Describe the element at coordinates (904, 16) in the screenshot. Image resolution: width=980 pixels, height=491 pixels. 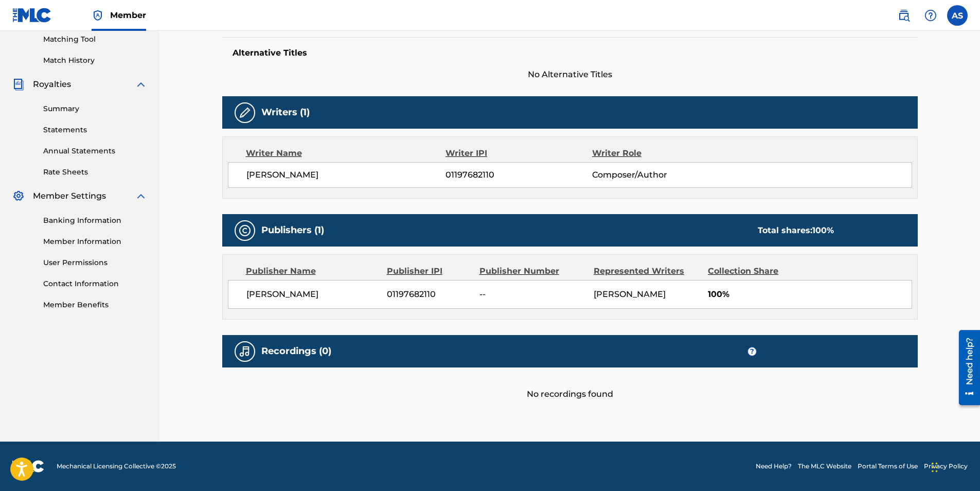
I see `a: Public Search` at that location.